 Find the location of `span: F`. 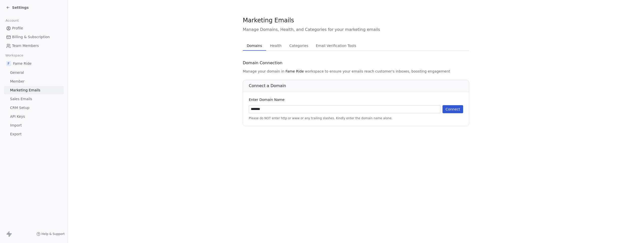

span: F is located at coordinates (8, 63).